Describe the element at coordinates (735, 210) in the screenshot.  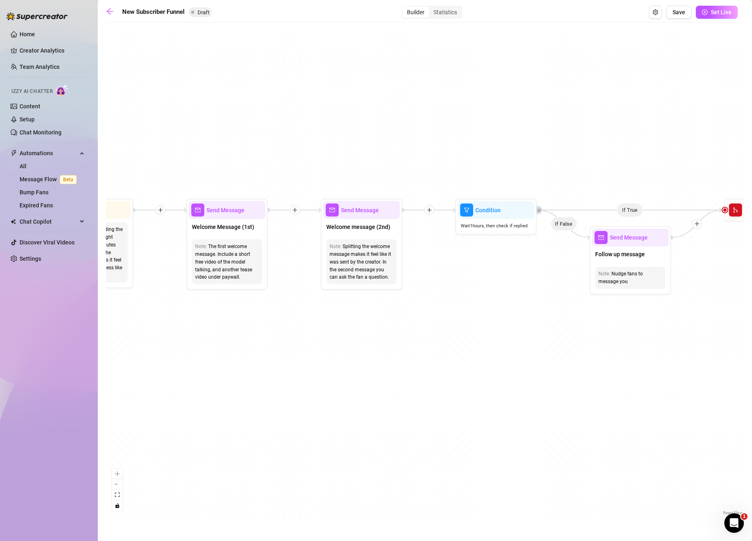
I see `span: merge` at that location.